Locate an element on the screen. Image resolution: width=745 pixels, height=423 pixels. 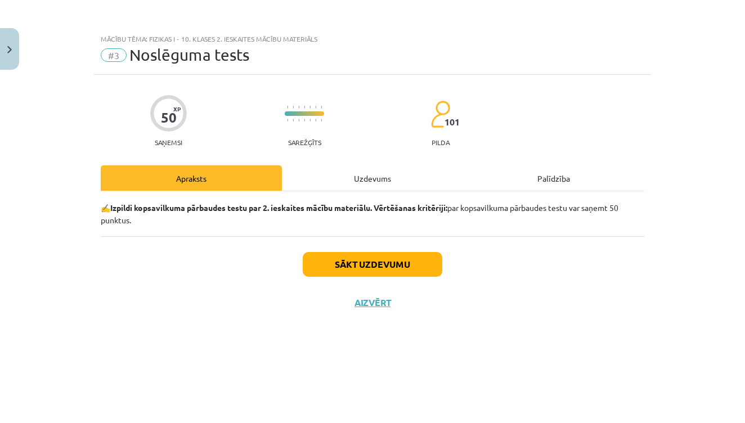
p: pilda is located at coordinates (441, 142).